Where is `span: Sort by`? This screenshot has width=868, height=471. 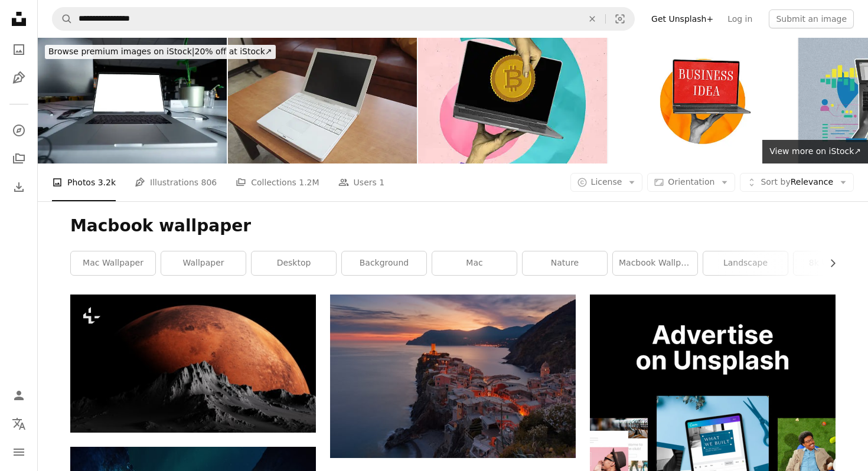 span: Sort by is located at coordinates (775, 182).